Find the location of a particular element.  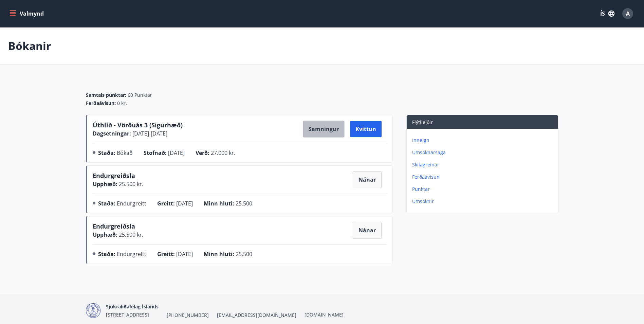

p: Ferðaávísun is located at coordinates (484, 177).